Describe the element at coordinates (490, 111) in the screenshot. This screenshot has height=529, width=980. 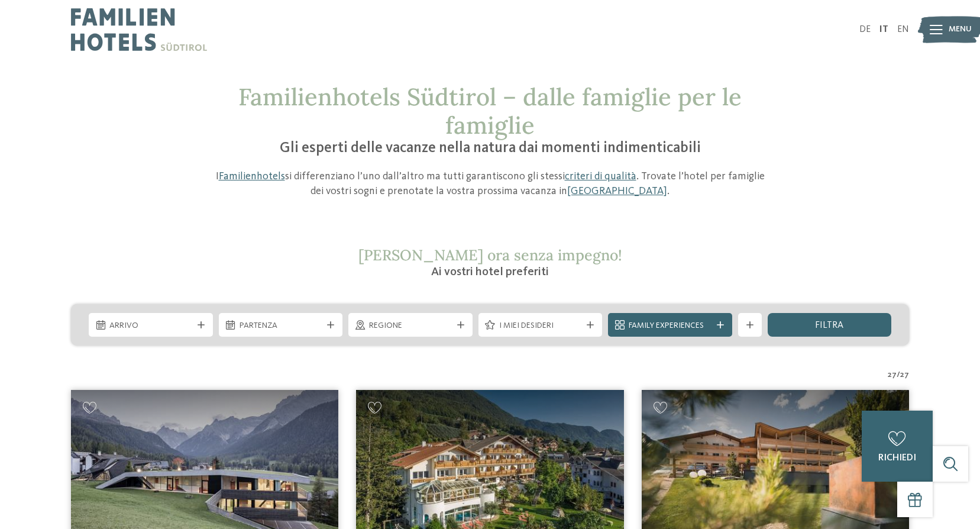
I see `span: Familienhotels Südtirol – dalle famiglie per le famiglie` at that location.